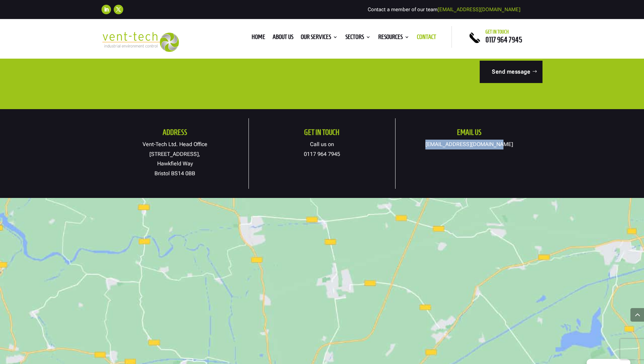 The height and width of the screenshot is (364, 644). What do you see at coordinates (358, 38) in the screenshot?
I see `a: Sectors` at bounding box center [358, 38].